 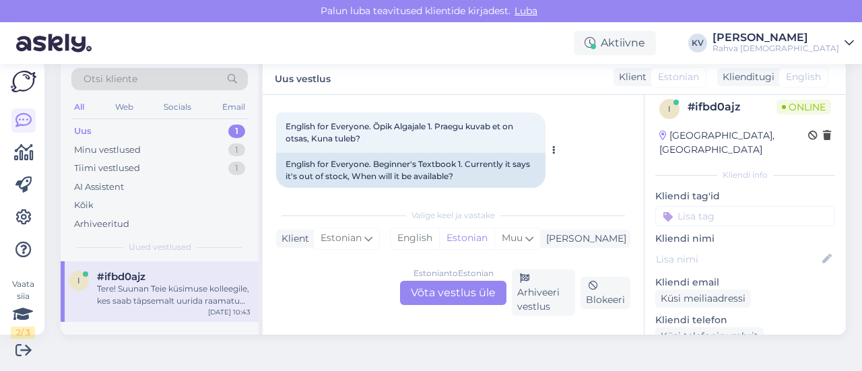 What do you see at coordinates (453, 273) in the screenshot?
I see `div: Estonian to Estonian` at bounding box center [453, 273].